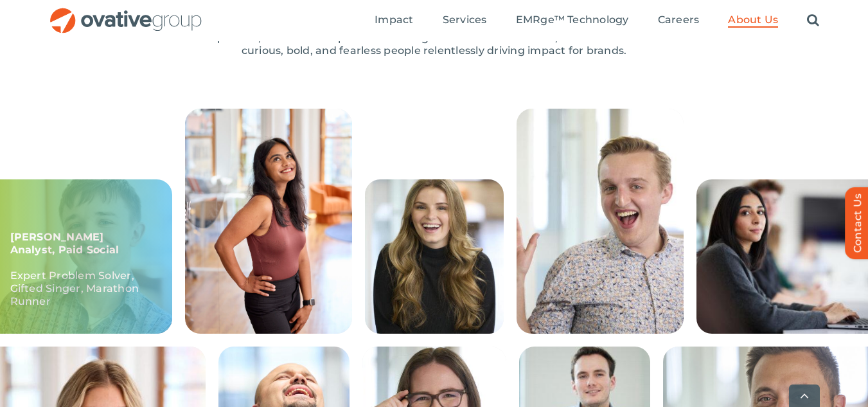 The width and height of the screenshot is (868, 407). What do you see at coordinates (394, 20) in the screenshot?
I see `span: Impact` at bounding box center [394, 20].